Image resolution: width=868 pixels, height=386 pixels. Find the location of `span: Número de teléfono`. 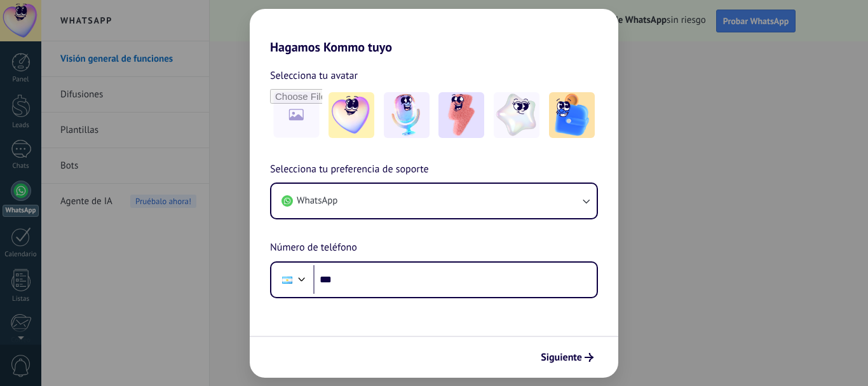

span: Número de teléfono is located at coordinates (313, 248).